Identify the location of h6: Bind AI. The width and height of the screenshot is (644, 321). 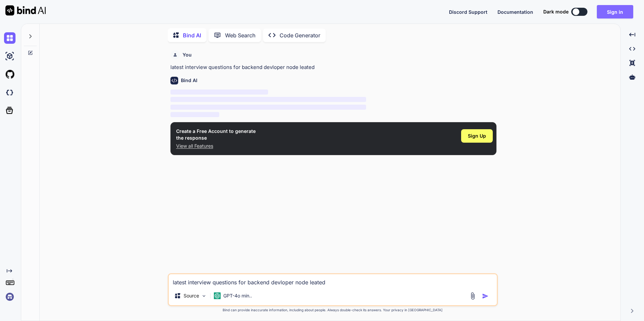
(189, 81).